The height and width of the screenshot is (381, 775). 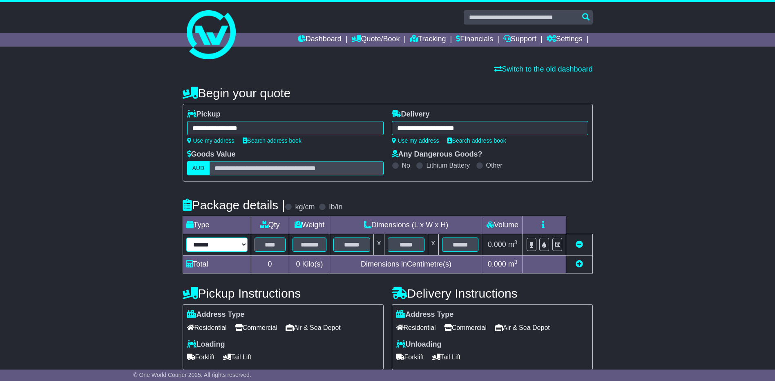 What do you see at coordinates (305, 207) in the screenshot?
I see `label: kg/cm` at bounding box center [305, 207].